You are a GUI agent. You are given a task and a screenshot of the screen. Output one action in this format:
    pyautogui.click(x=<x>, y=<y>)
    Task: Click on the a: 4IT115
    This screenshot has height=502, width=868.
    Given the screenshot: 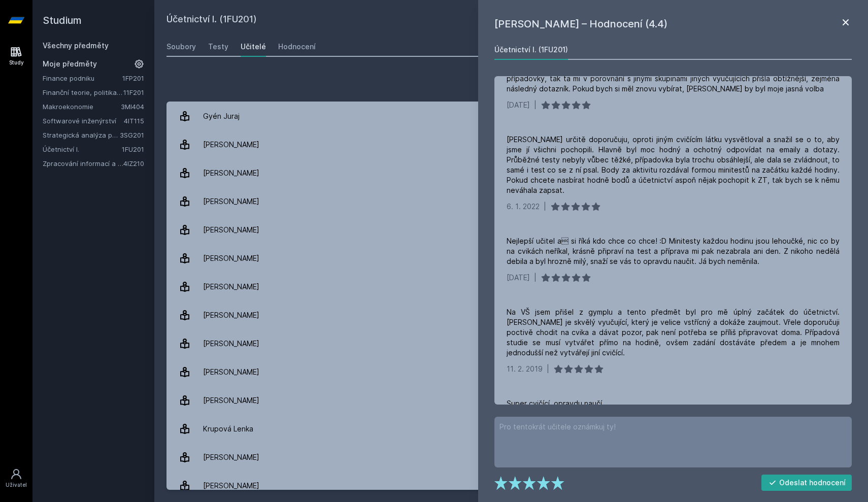 What is the action you would take?
    pyautogui.click(x=134, y=121)
    